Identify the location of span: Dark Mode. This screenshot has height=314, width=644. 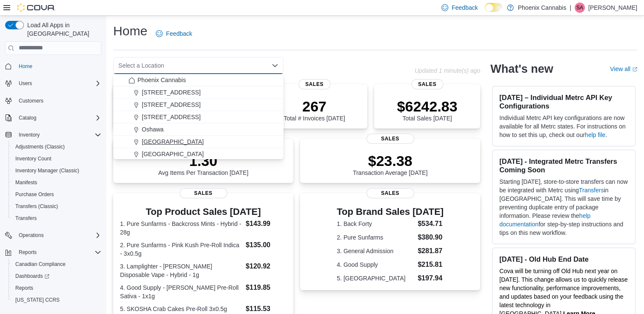
(485, 12).